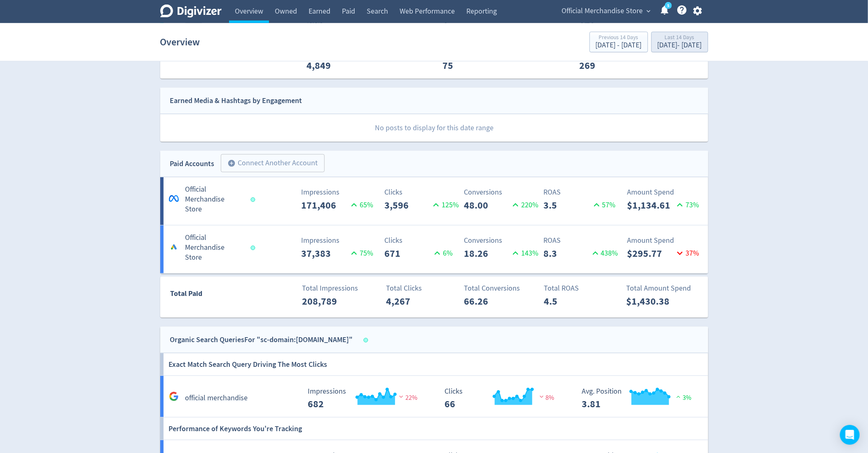  What do you see at coordinates (180, 42) in the screenshot?
I see `h1: Overview` at bounding box center [180, 42].